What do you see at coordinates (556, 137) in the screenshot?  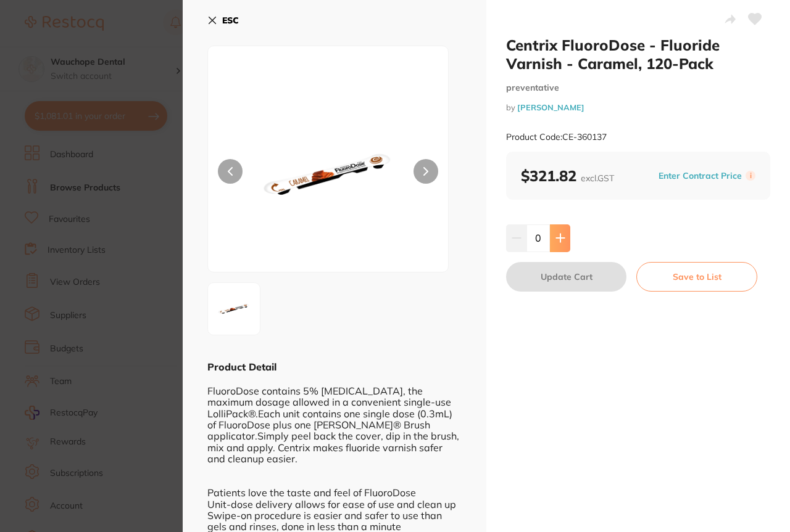 I see `small: Product Code: CE-360137` at bounding box center [556, 137].